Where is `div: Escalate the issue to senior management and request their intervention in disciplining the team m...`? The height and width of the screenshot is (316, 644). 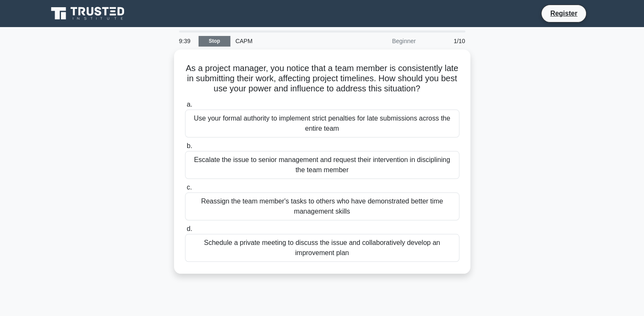
div: Escalate the issue to senior management and request their intervention in disciplining the team m... is located at coordinates (322, 165).